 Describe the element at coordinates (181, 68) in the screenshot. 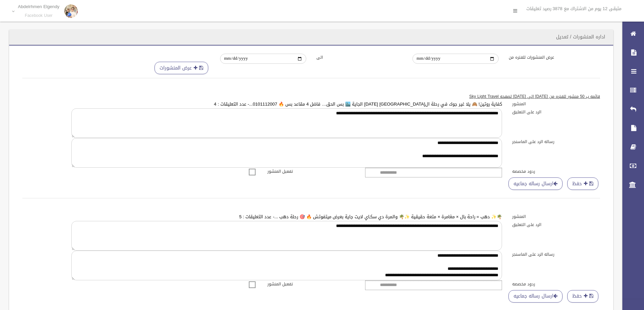

I see `button: عرض المنشورات` at that location.